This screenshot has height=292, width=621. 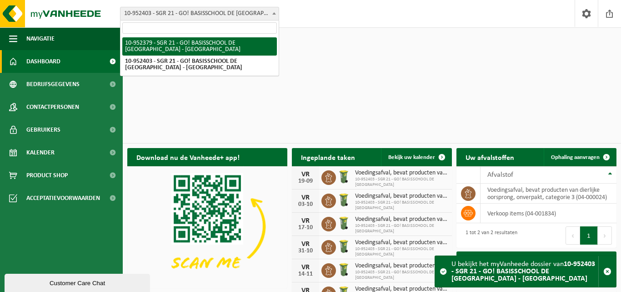 I want to click on span: 10-952403 - SGR 21 - GO! BASISSCHOOL DE WERELDBRUG - OUDENAARDE, so click(x=200, y=14).